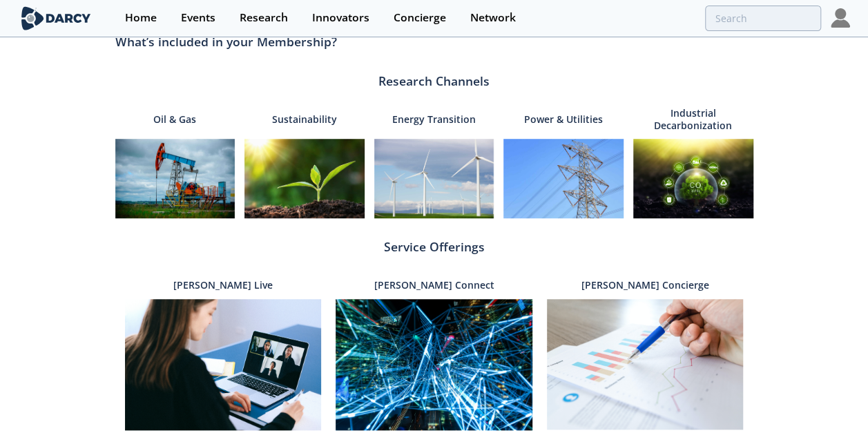  I want to click on p: Power & Utilities, so click(563, 119).